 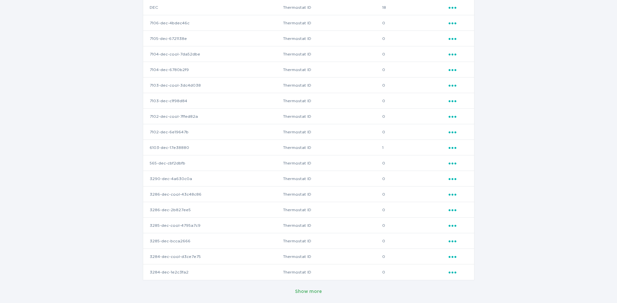 What do you see at coordinates (213, 23) in the screenshot?
I see `td: 7106-dec-4bdec46c` at bounding box center [213, 23].